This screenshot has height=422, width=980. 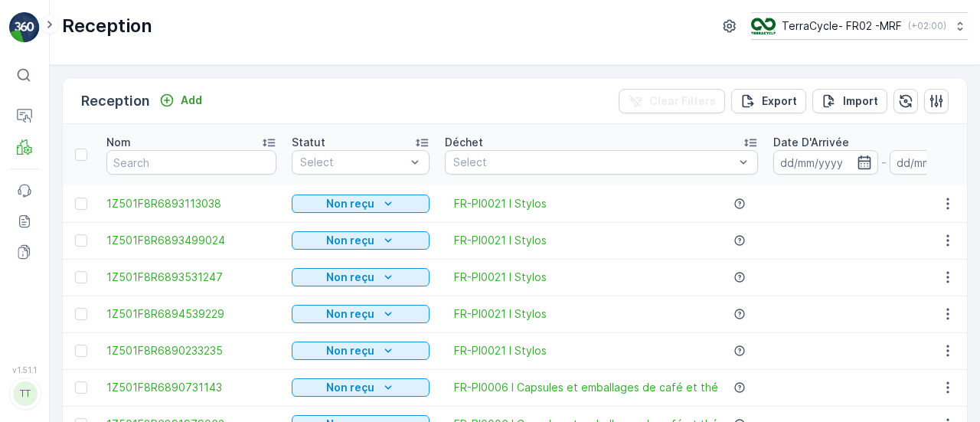 What do you see at coordinates (191, 240) in the screenshot?
I see `span: 1Z501F8R6893499024` at bounding box center [191, 240].